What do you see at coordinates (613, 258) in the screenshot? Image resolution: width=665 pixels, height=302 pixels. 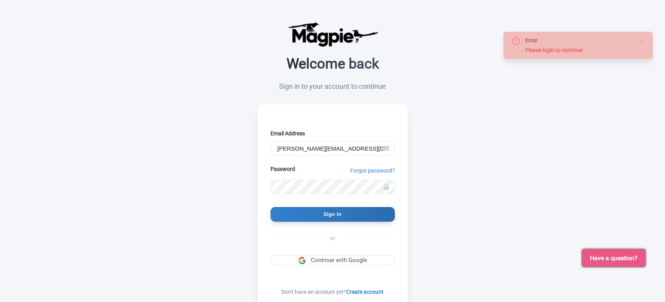 I see `button: Have a question?` at bounding box center [613, 258].